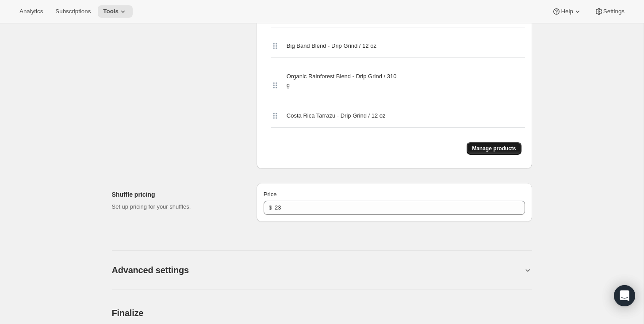  I want to click on h2: Finalize, so click(322, 313).